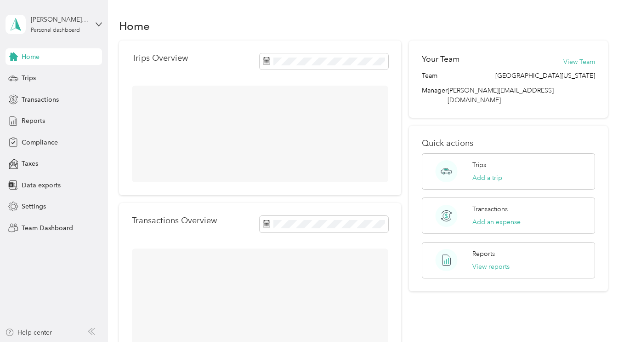 The width and height of the screenshot is (624, 342). What do you see at coordinates (40, 99) in the screenshot?
I see `span: Transactions` at bounding box center [40, 99].